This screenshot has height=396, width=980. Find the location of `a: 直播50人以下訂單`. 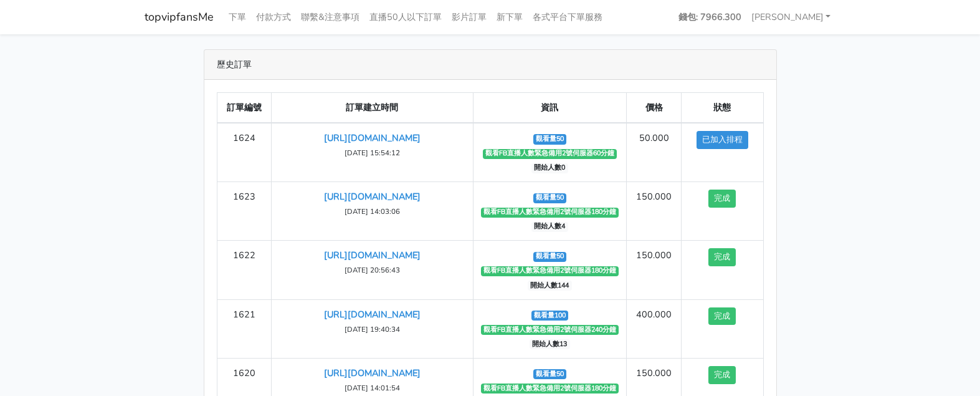

a: 直播50人以下訂單 is located at coordinates (405, 17).